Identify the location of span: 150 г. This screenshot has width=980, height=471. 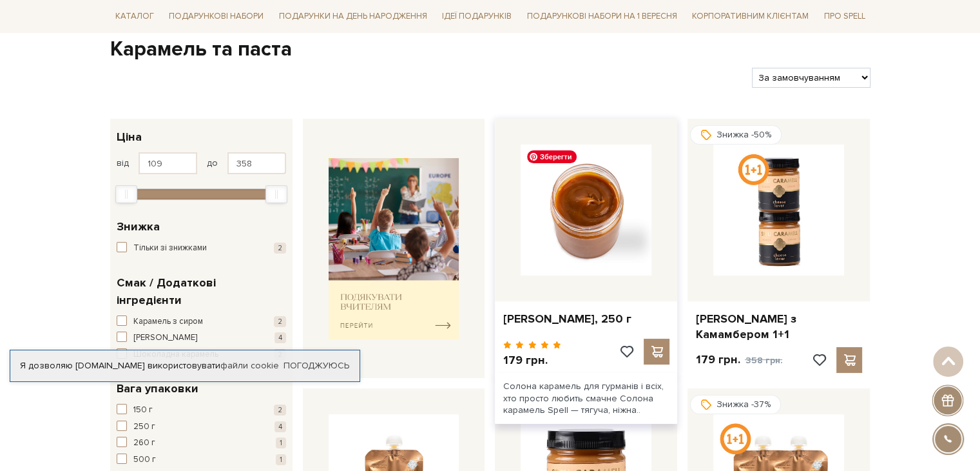
(143, 410).